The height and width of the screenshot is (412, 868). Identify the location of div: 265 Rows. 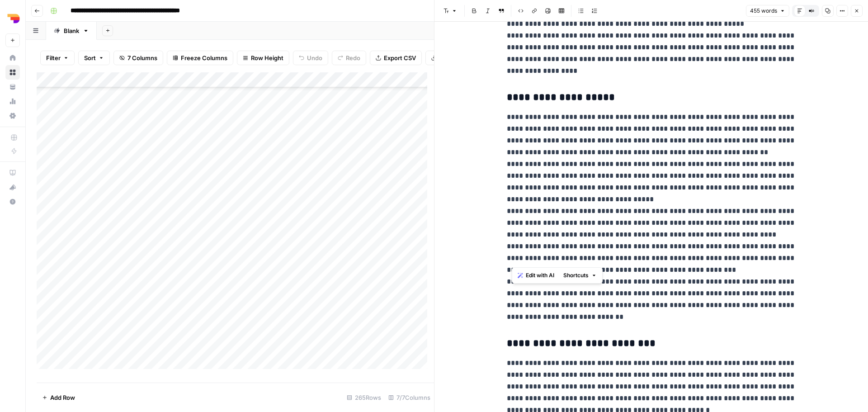
(364, 398).